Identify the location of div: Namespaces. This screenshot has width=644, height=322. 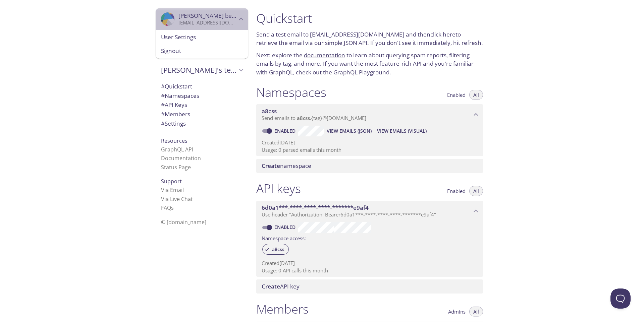
(202, 96).